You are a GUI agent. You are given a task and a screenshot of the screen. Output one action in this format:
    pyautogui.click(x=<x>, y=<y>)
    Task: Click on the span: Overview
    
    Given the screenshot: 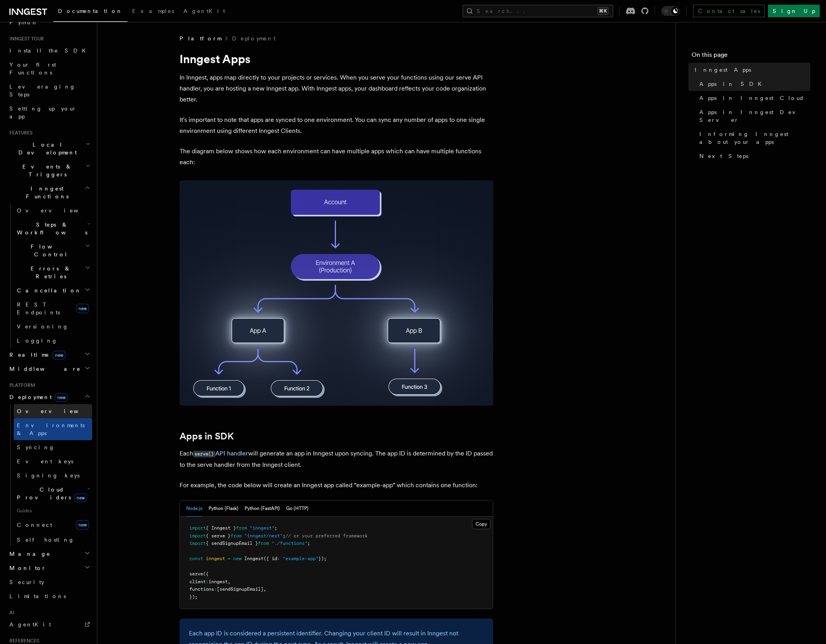 What is the action you would take?
    pyautogui.click(x=57, y=411)
    